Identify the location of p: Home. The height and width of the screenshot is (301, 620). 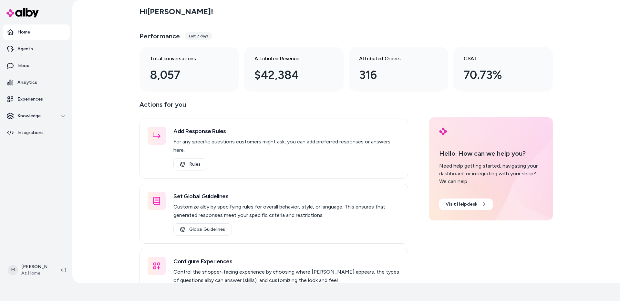
(24, 32).